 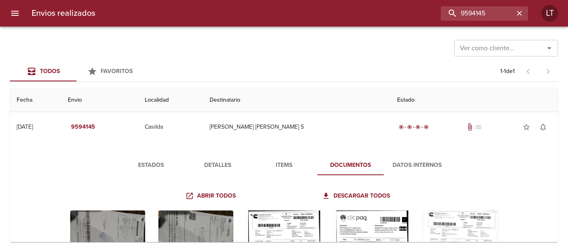 I want to click on div: LT, so click(x=550, y=13).